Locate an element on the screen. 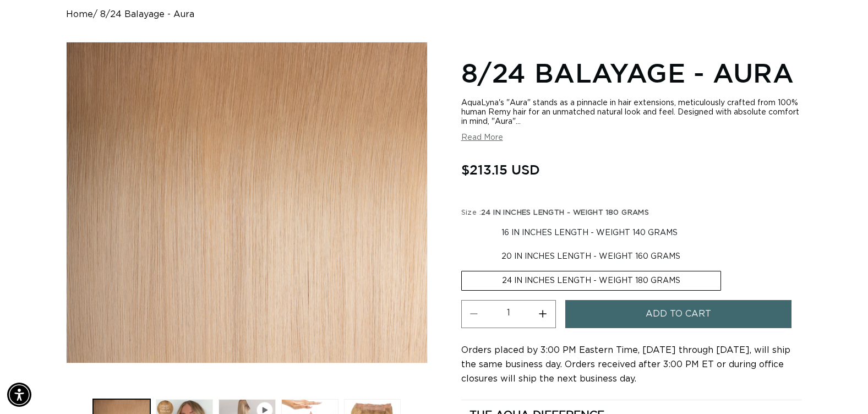 The height and width of the screenshot is (414, 868). span: 24 IN INCHES LENGTH - WEIGHT 180 GRAMS is located at coordinates (565, 213).